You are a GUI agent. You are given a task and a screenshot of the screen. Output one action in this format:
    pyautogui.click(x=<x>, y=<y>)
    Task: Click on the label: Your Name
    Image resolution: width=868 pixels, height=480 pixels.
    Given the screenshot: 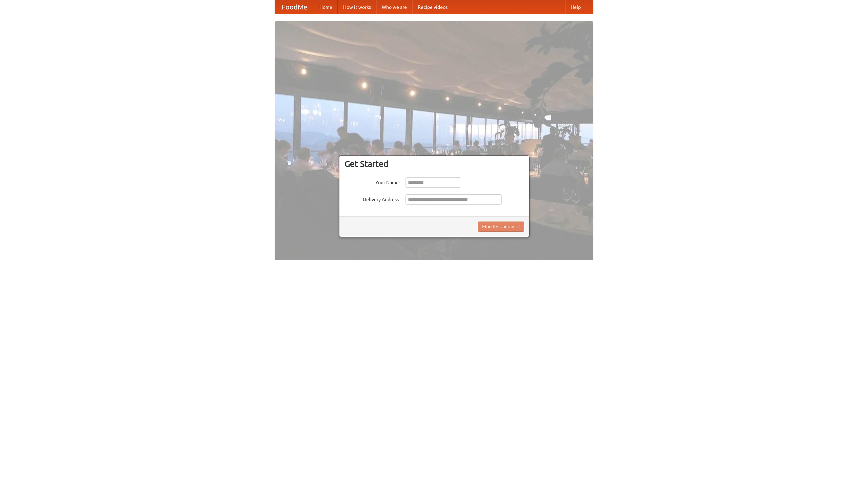 What is the action you would take?
    pyautogui.click(x=372, y=182)
    